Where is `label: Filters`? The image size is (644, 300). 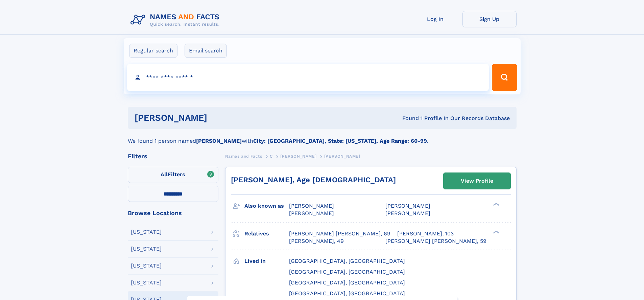
label: Filters is located at coordinates (173, 175).